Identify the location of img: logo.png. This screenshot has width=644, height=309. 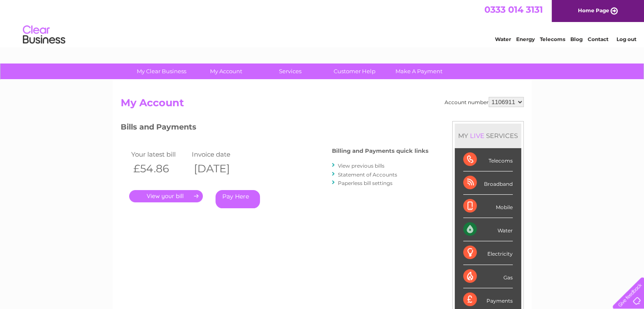
(44, 35).